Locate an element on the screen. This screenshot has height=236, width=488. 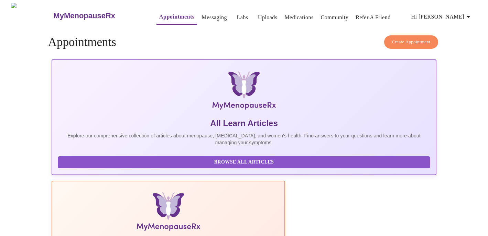
a: Appointments is located at coordinates (177, 17).